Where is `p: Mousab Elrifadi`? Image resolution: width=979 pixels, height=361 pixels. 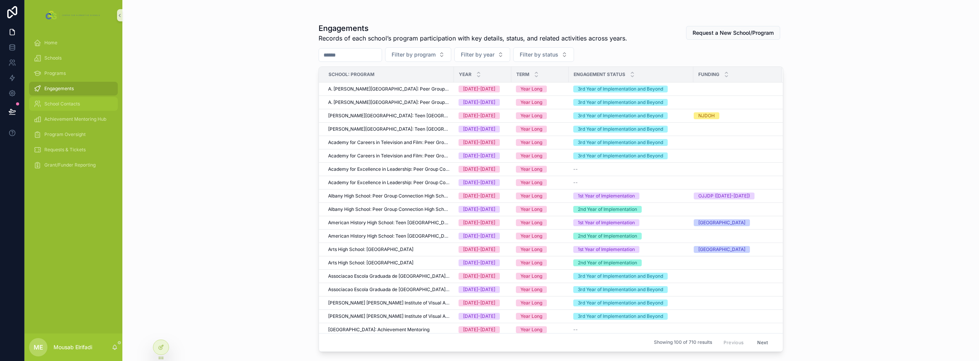
p: Mousab Elrifadi is located at coordinates (73, 347).